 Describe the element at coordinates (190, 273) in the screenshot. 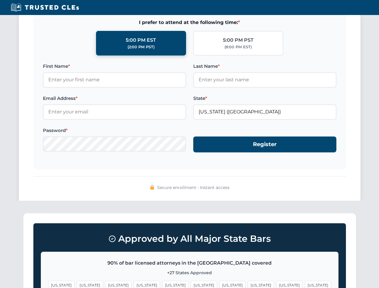

I see `p: +27 States Approved` at that location.